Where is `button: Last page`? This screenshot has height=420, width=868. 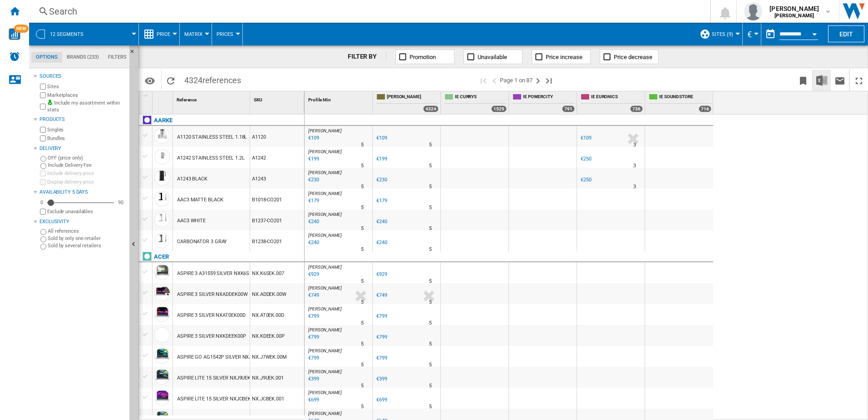 button: Last page is located at coordinates (549, 80).